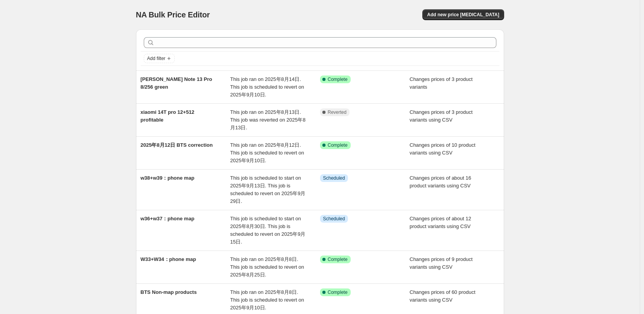 The image size is (644, 314). What do you see at coordinates (267, 299) in the screenshot?
I see `span: This job ran on 2025年8月8日. This job is scheduled to revert on 2025年9月10日.` at bounding box center [267, 299].